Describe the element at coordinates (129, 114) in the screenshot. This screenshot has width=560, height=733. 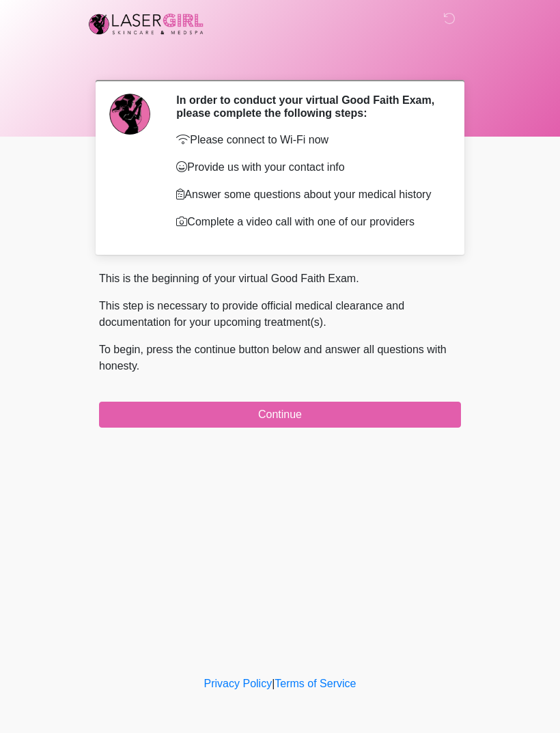
I see `img: Agent Avatar` at that location.